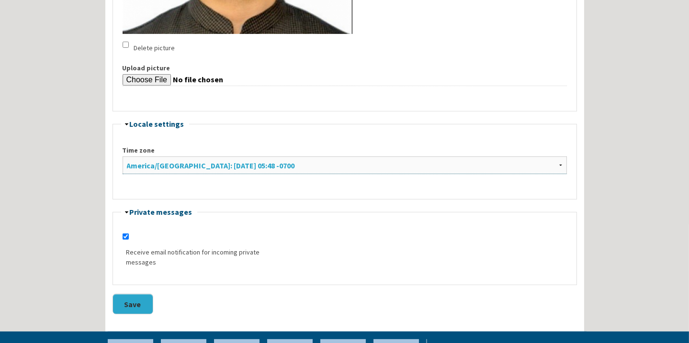  I want to click on a: Private messages, so click(161, 212).